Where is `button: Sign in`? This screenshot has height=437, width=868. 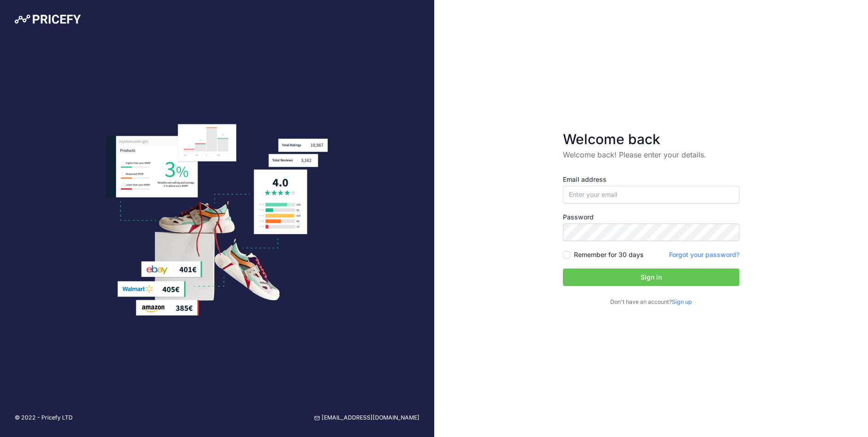 button: Sign in is located at coordinates (651, 278).